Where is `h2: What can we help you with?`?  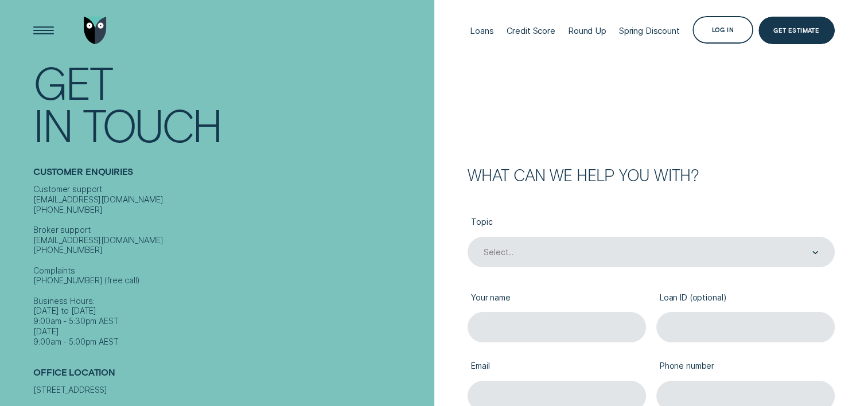
h2: What can we help you with? is located at coordinates (651, 175).